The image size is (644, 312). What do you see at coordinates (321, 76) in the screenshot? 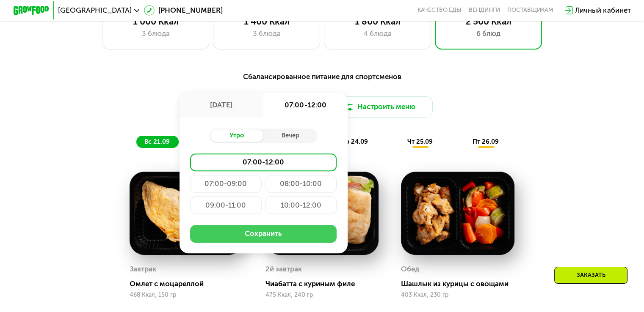
I see `div: Сбалансированное питание для спортсменов` at bounding box center [321, 76].